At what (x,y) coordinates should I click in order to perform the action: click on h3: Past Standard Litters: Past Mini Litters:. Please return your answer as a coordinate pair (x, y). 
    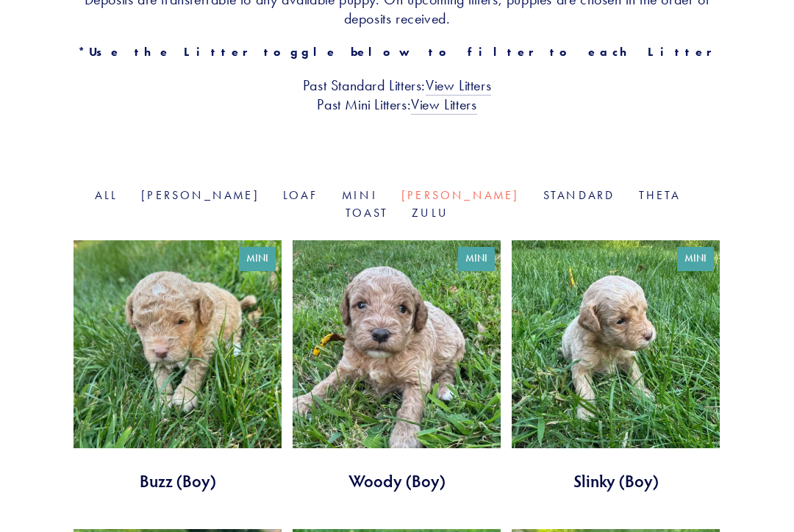
    Looking at the image, I should click on (397, 94).